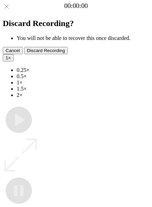 The width and height of the screenshot is (152, 207). I want to click on h2: Discard Recording?, so click(76, 23).